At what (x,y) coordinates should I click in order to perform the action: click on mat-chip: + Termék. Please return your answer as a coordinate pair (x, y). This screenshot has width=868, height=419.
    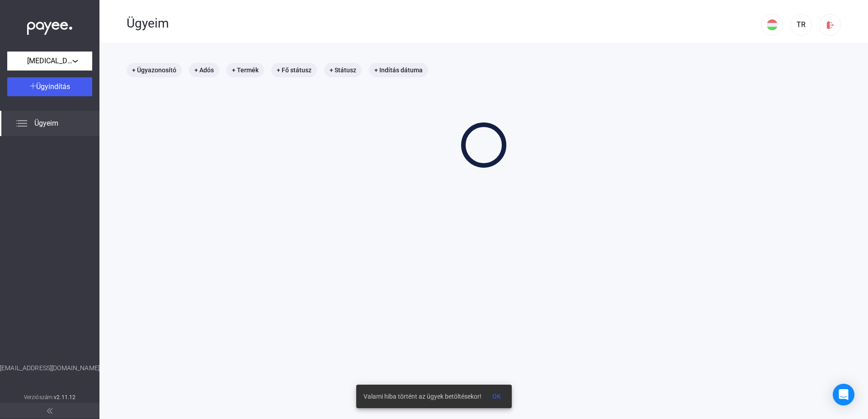
    Looking at the image, I should click on (245, 70).